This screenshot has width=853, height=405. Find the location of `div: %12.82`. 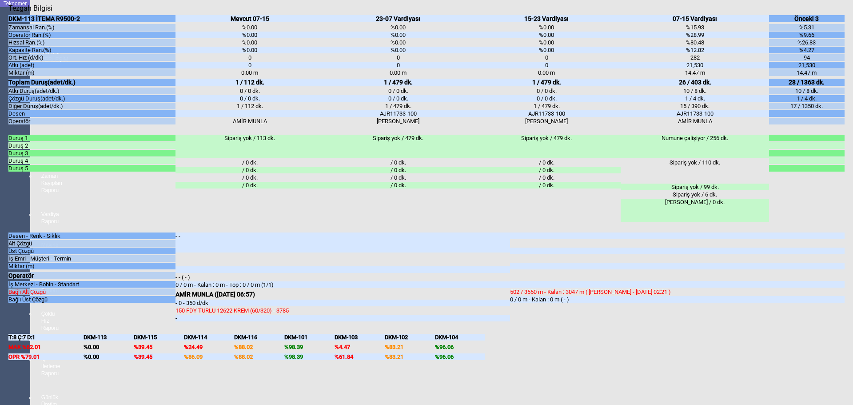

div: %12.82 is located at coordinates (695, 50).